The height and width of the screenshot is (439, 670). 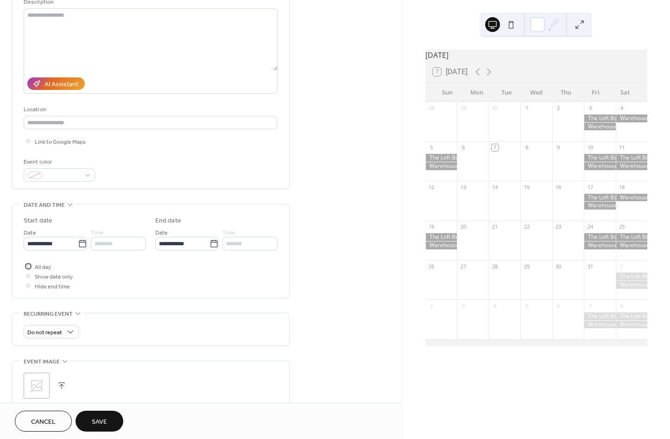 I want to click on div: Warehouse Booked - CC & PS, so click(x=600, y=126).